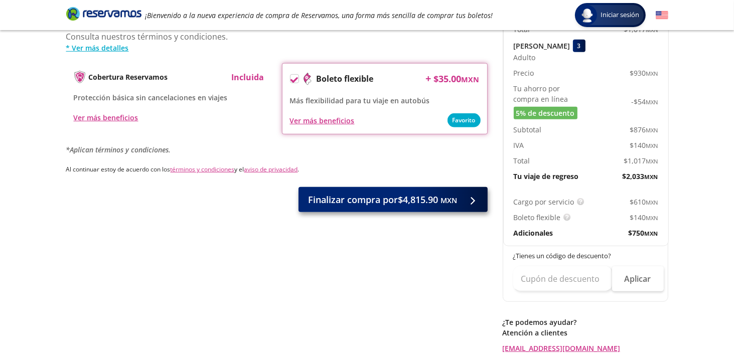 The width and height of the screenshot is (734, 355). Describe the element at coordinates (586, 256) in the screenshot. I see `p: ¿Tienes un código de descuento?` at that location.